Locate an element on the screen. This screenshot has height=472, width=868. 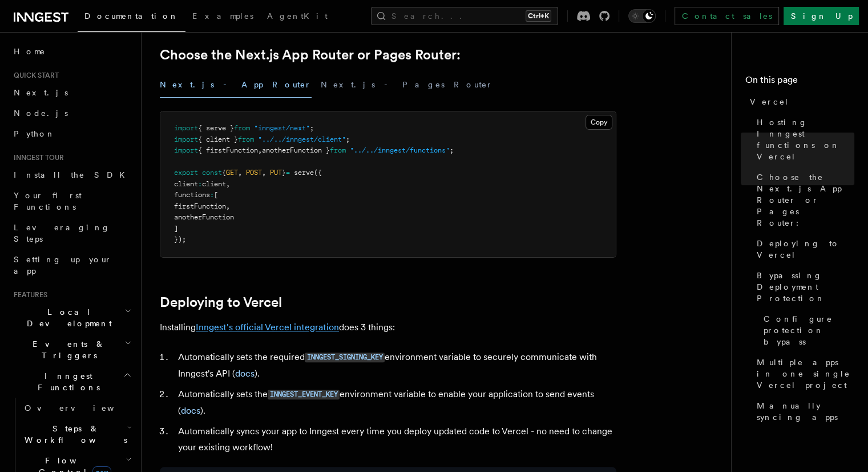
span: { client } is located at coordinates (218, 139).